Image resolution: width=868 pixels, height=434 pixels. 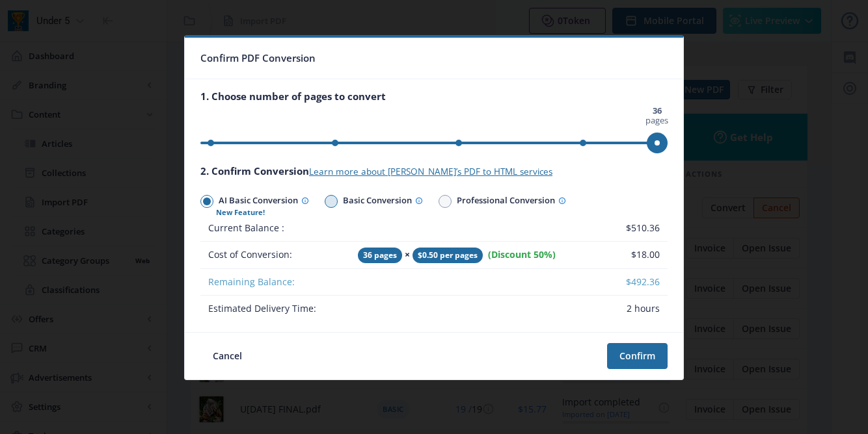 What do you see at coordinates (227, 356) in the screenshot?
I see `button: Cancel` at bounding box center [227, 356].